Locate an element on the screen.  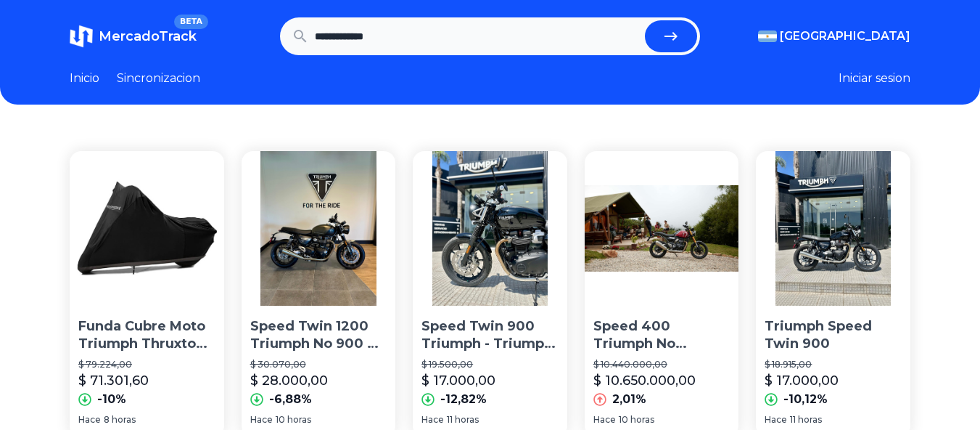
span: BETA is located at coordinates (191, 22).